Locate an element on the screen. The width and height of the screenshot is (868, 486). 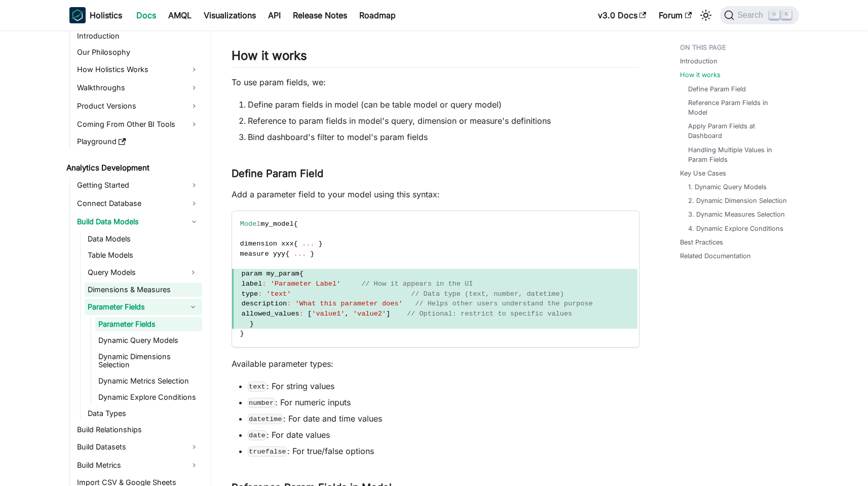
code: text is located at coordinates (257, 386).